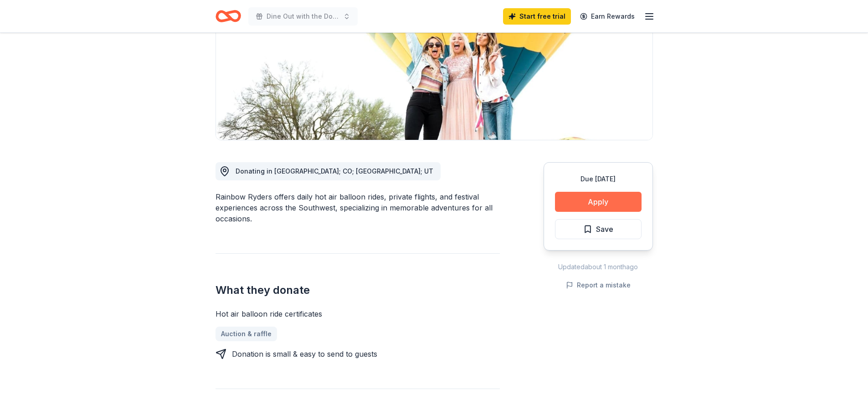  Describe the element at coordinates (358, 208) in the screenshot. I see `div: Rainbow Ryders offers daily hot air balloon rides, private flights, and festival experiences acro...` at that location.